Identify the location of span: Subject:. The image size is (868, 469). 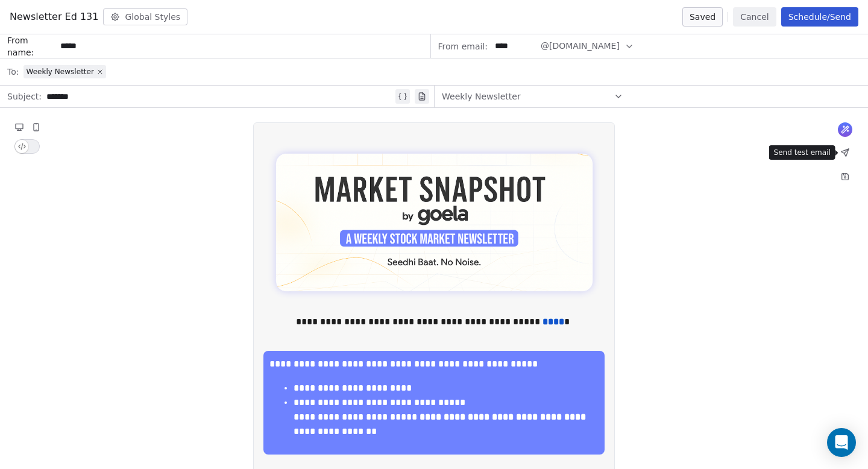
(24, 98).